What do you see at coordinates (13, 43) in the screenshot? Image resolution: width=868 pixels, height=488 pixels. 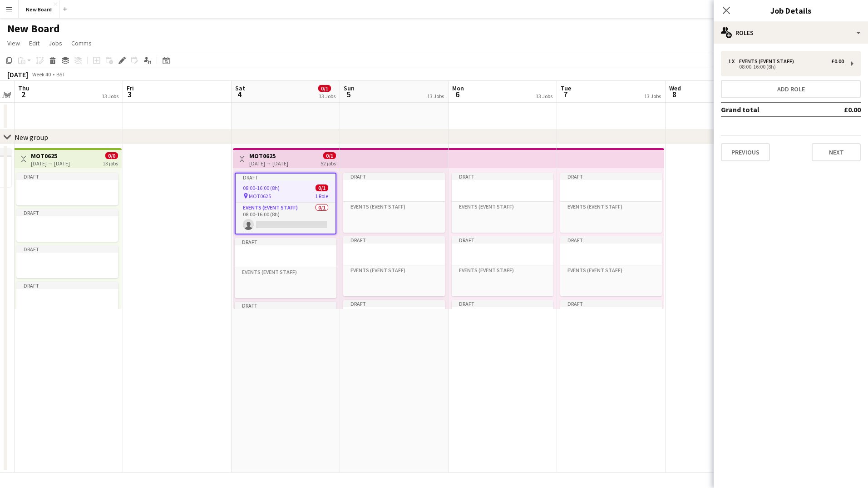 I see `a: View` at bounding box center [13, 43].